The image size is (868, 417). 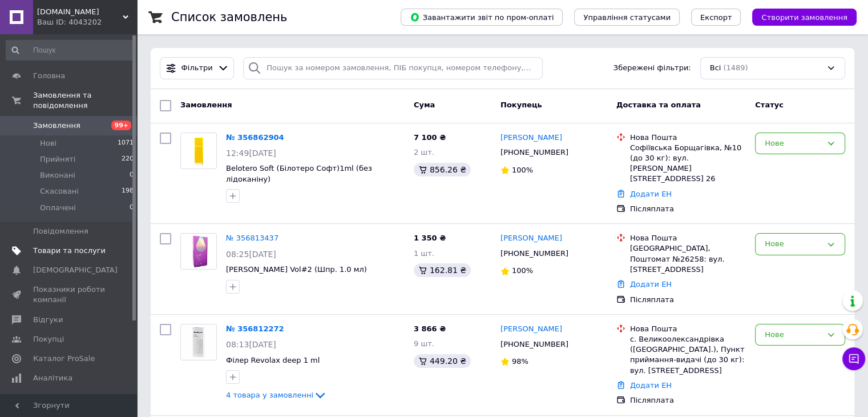 I want to click on a: № 356813437, so click(x=253, y=237).